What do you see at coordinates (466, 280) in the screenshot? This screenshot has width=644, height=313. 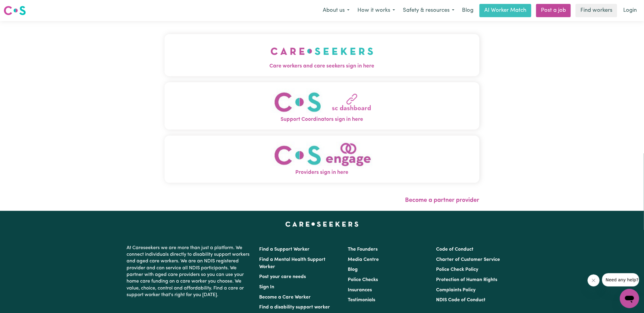 I see `a: Protection of Human Rights` at bounding box center [466, 280].